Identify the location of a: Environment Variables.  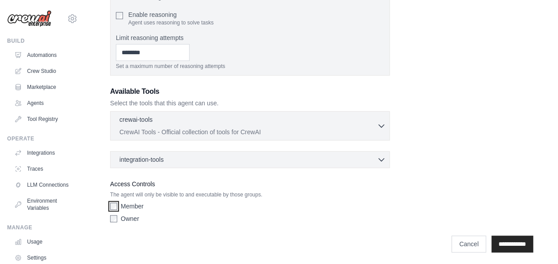
(44, 204).